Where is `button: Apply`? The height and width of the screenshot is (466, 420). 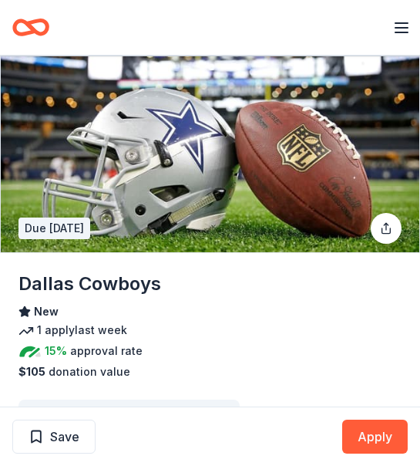 button: Apply is located at coordinates (375, 436).